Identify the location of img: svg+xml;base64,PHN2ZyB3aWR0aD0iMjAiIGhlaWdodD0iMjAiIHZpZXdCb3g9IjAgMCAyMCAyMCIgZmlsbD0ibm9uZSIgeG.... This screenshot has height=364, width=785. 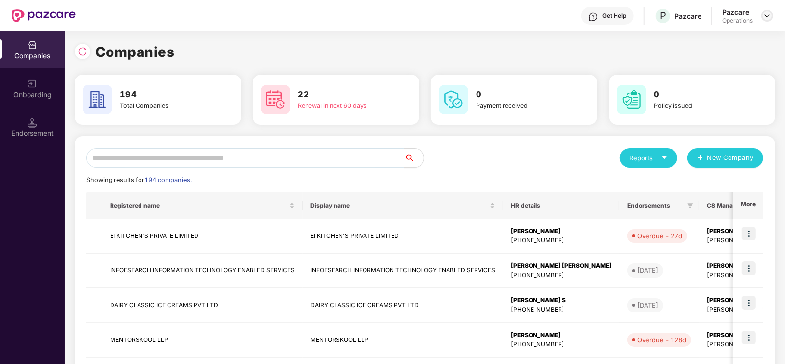
(32, 84).